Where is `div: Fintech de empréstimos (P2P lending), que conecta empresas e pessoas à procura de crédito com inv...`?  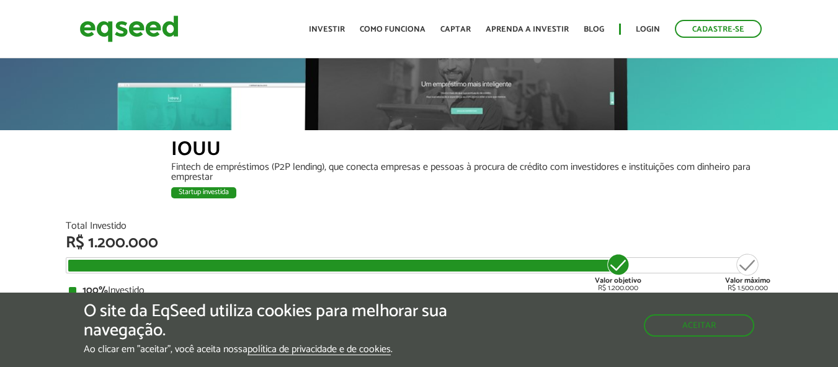 div: Fintech de empréstimos (P2P lending), que conecta empresas e pessoas à procura de crédito com inv... is located at coordinates (472, 172).